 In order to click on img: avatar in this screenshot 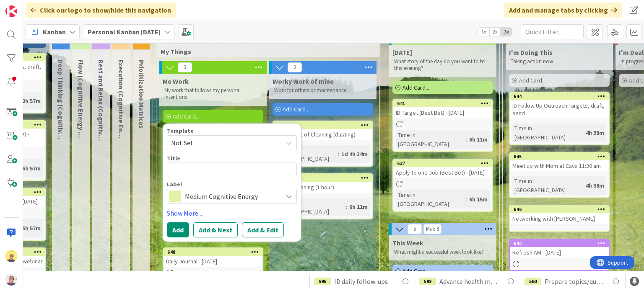, I will do `click(11, 280)`.